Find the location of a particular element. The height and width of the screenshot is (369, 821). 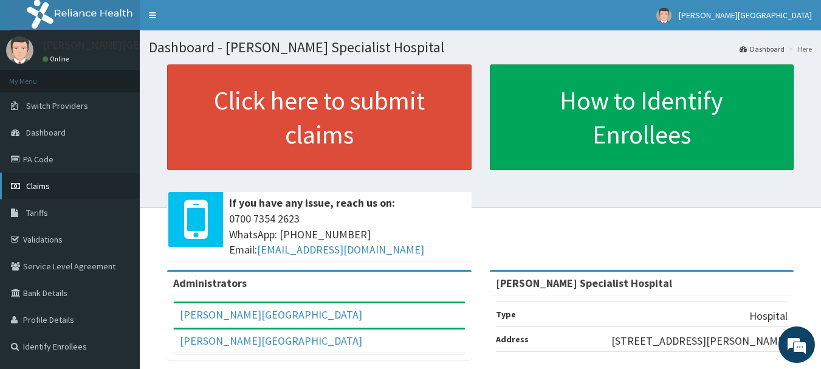

a: How to Identify Enrollees is located at coordinates (642, 117).